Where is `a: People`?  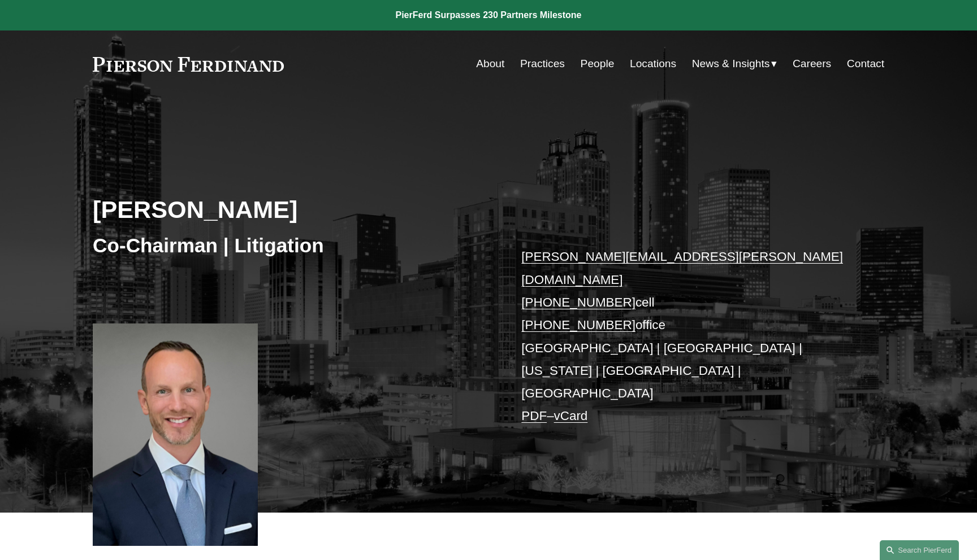
a: People is located at coordinates (598, 64).